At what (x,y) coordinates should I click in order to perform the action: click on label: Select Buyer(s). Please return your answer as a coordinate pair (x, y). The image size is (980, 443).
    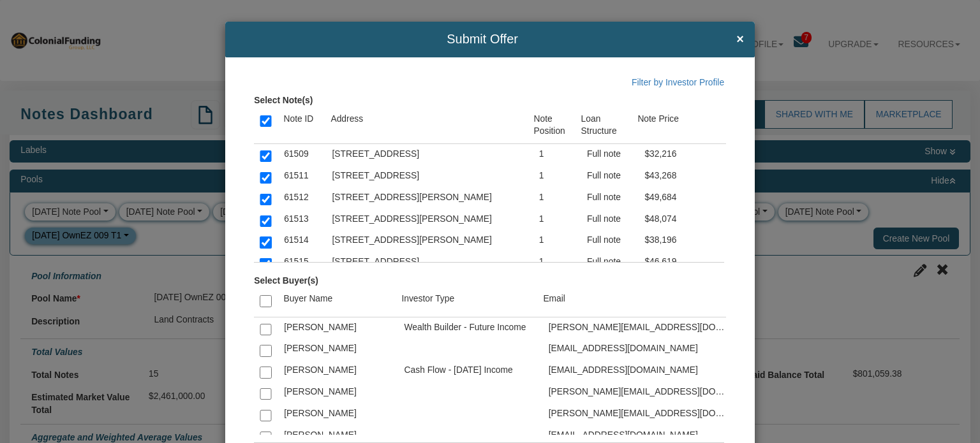
    Looking at the image, I should click on (286, 278).